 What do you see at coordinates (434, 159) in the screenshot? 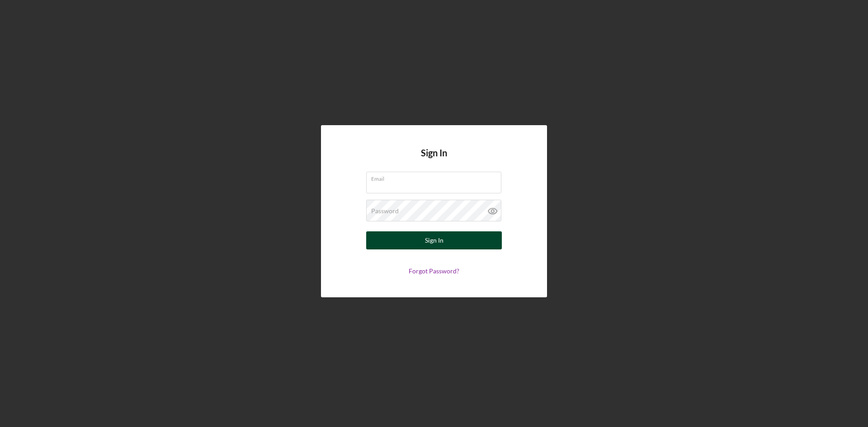
I see `h4: Sign In` at bounding box center [434, 159].